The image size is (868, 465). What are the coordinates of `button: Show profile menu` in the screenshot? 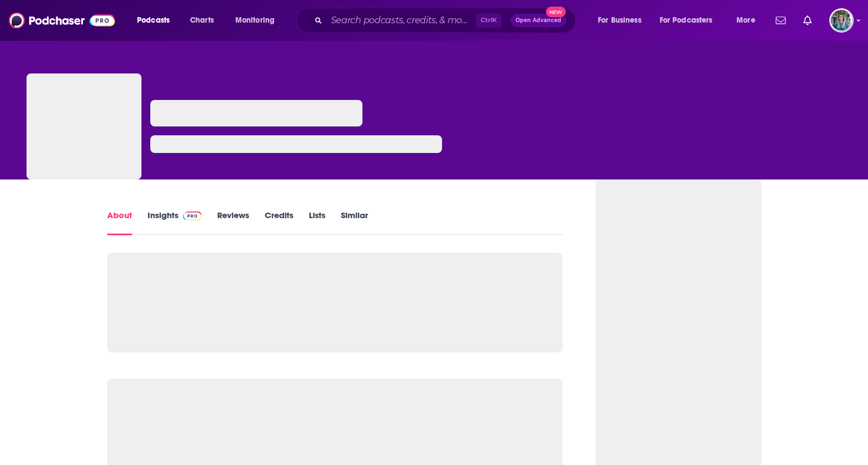 It's located at (842, 20).